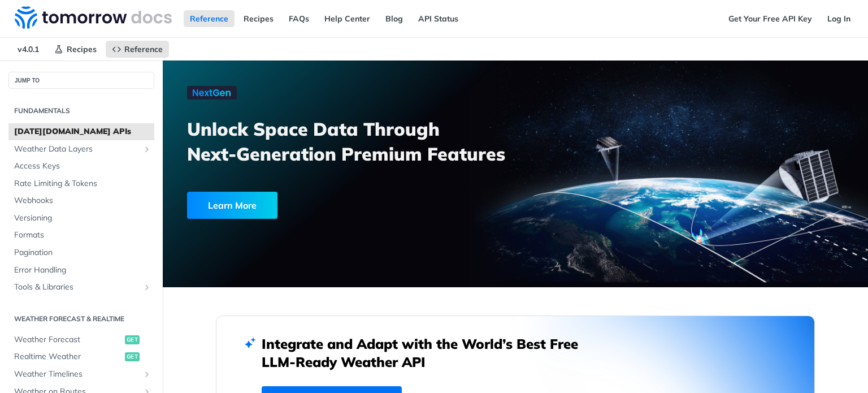 Image resolution: width=868 pixels, height=393 pixels. What do you see at coordinates (93, 17) in the screenshot?
I see `img: Tomorrow.io Weather API Docs` at bounding box center [93, 17].